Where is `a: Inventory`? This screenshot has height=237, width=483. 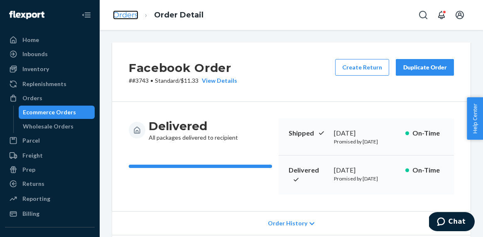 a: Inventory is located at coordinates (50, 69).